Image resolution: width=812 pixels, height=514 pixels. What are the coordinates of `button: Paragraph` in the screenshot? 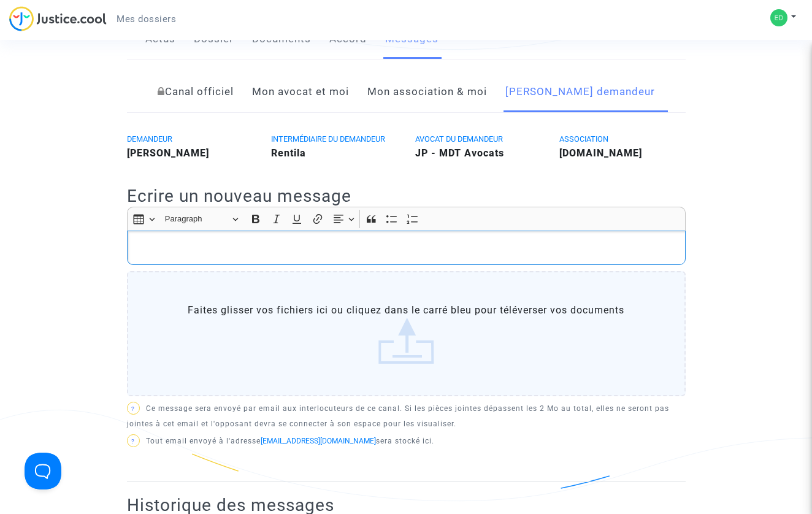 It's located at (202, 219).